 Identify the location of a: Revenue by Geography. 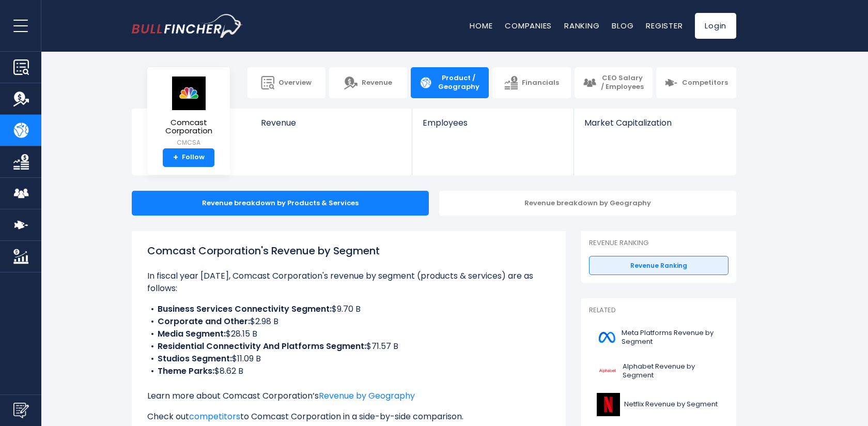
(367, 395).